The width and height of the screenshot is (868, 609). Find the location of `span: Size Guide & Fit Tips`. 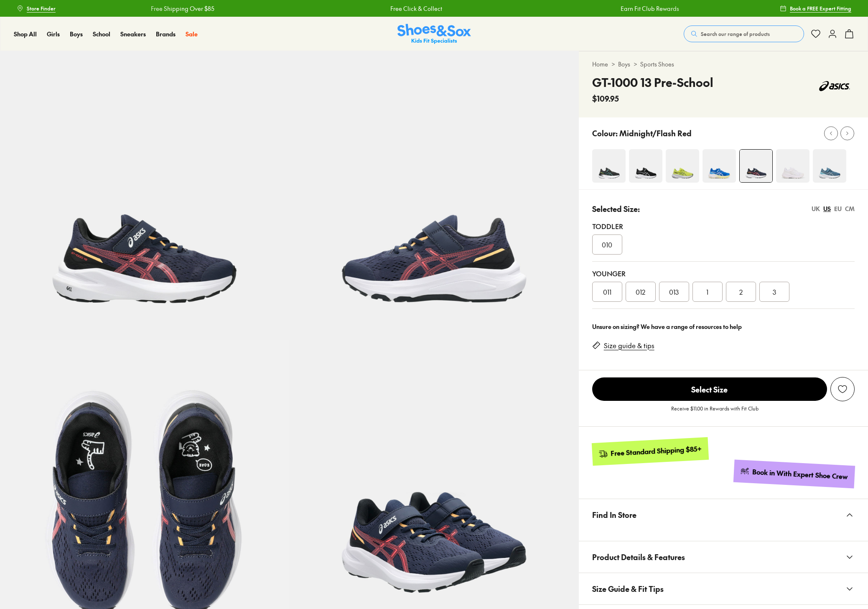

span: Size Guide & Fit Tips is located at coordinates (628, 589).